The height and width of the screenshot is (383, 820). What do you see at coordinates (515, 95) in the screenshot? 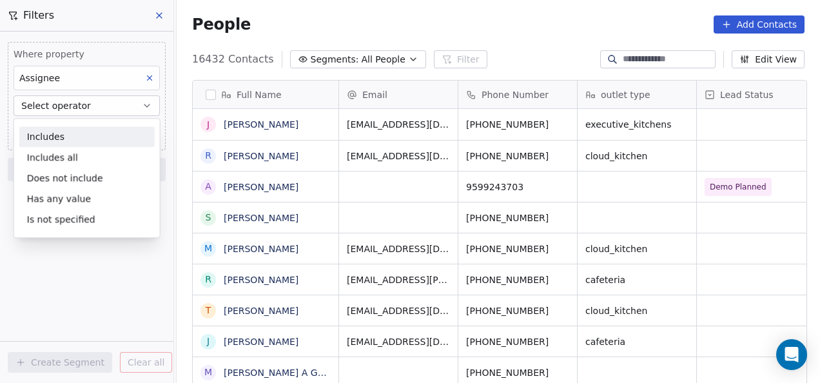
I see `span: Phone Number` at bounding box center [515, 95].